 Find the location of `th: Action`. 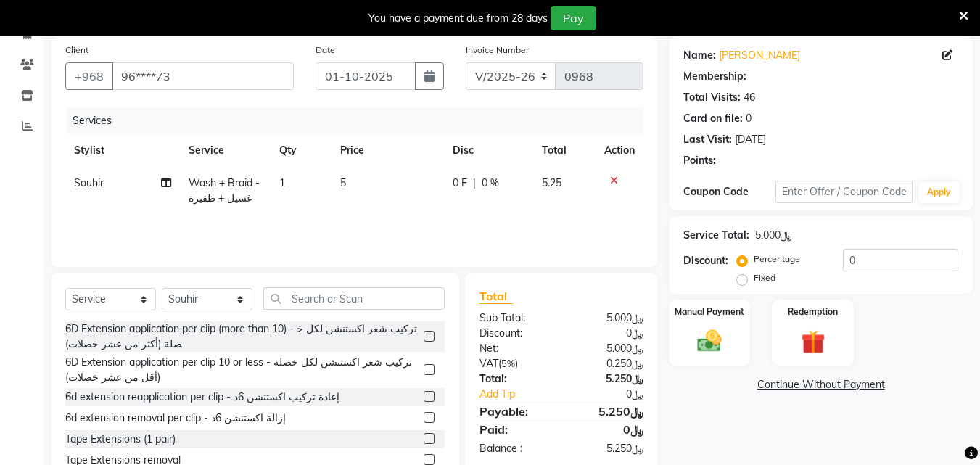

th: Action is located at coordinates (620, 150).